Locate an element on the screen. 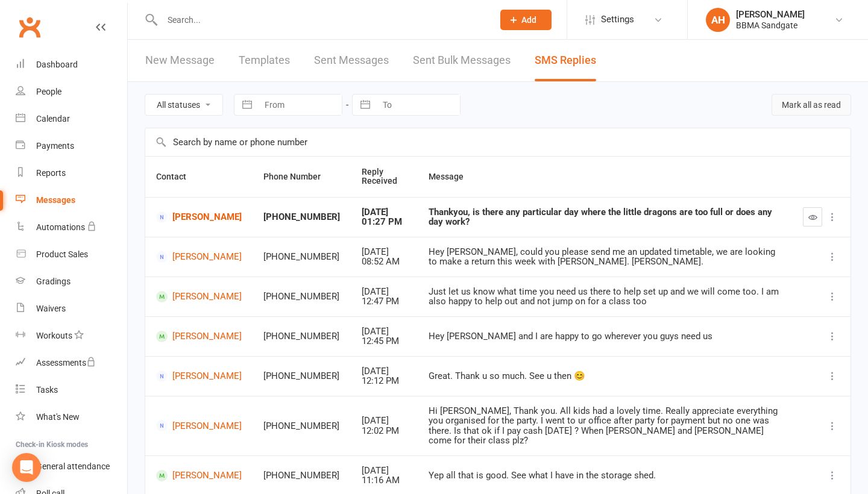  th: Reply Received is located at coordinates (384, 176).